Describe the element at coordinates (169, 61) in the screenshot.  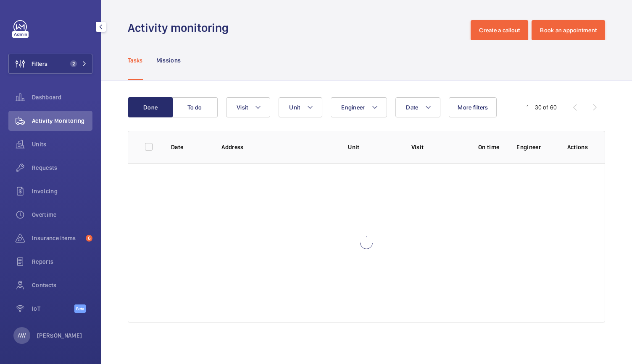
I see `p: Missions` at that location.